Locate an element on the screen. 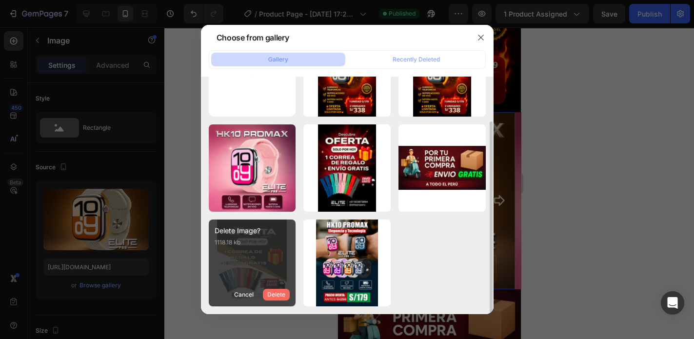 The width and height of the screenshot is (694, 339). button: Delete is located at coordinates (276, 295).